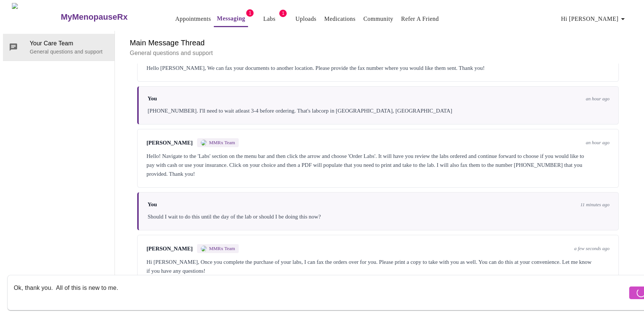 The height and width of the screenshot is (314, 644). Describe the element at coordinates (269, 19) in the screenshot. I see `button: Labs` at that location.